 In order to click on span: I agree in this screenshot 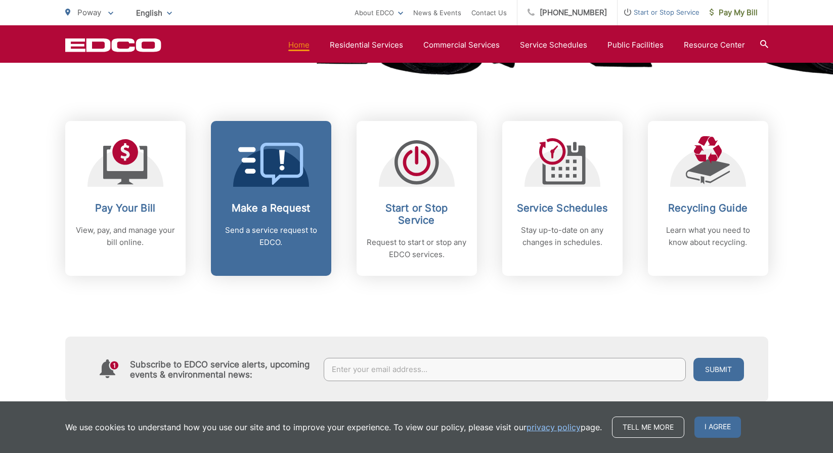, I will do `click(718, 427)`.